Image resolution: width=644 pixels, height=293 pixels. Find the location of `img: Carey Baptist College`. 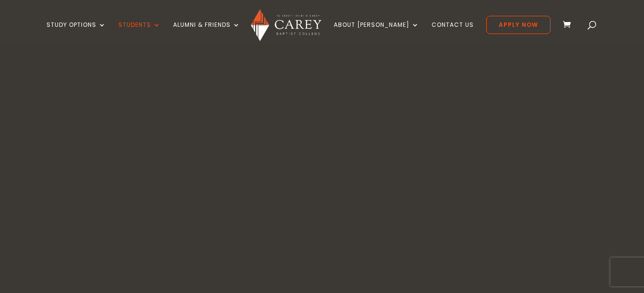

img: Carey Baptist College is located at coordinates (286, 25).